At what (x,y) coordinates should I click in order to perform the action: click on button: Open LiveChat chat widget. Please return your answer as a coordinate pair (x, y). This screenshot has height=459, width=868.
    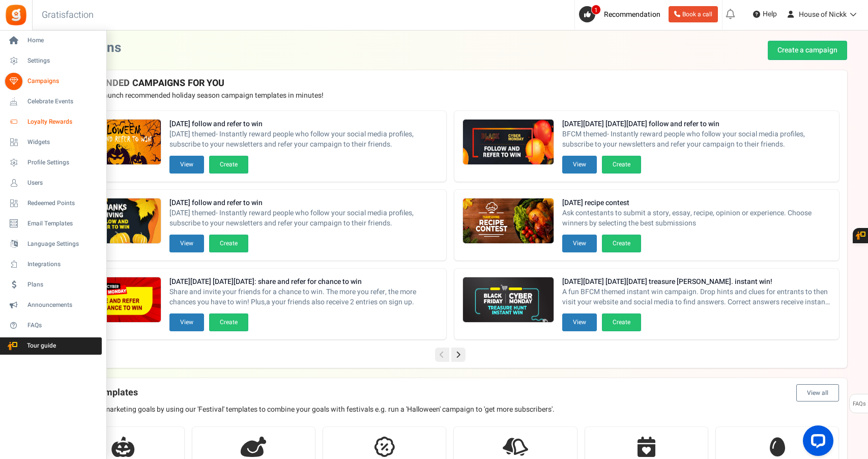
    Looking at the image, I should click on (24, 19).